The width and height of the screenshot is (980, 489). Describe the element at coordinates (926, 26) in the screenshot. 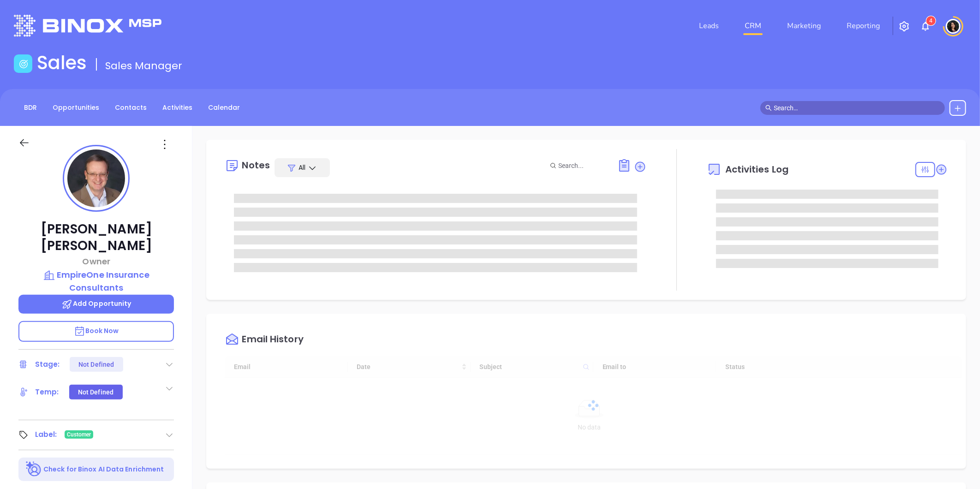

I see `img: iconNotification` at that location.